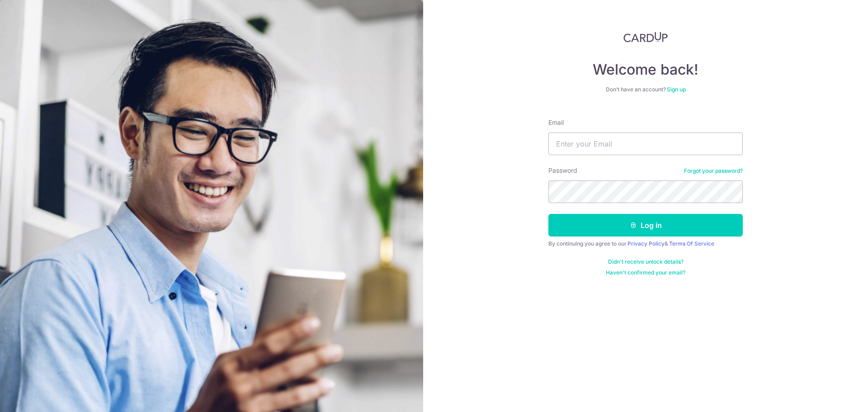 This screenshot has height=412, width=868. I want to click on a: Terms Of Service, so click(692, 243).